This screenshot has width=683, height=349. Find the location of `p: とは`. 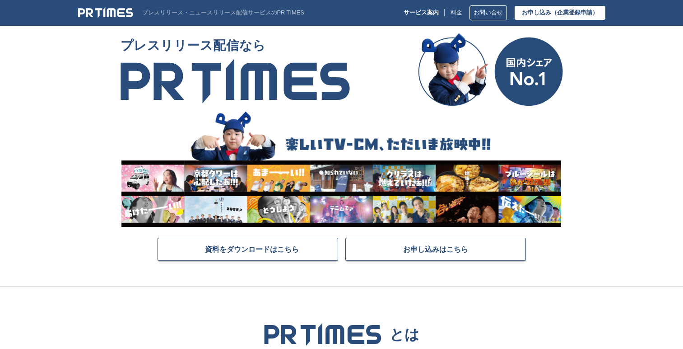

p: とは is located at coordinates (405, 334).